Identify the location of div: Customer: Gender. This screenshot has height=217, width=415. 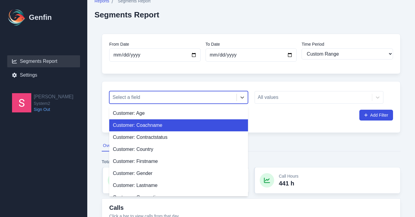
(178, 174).